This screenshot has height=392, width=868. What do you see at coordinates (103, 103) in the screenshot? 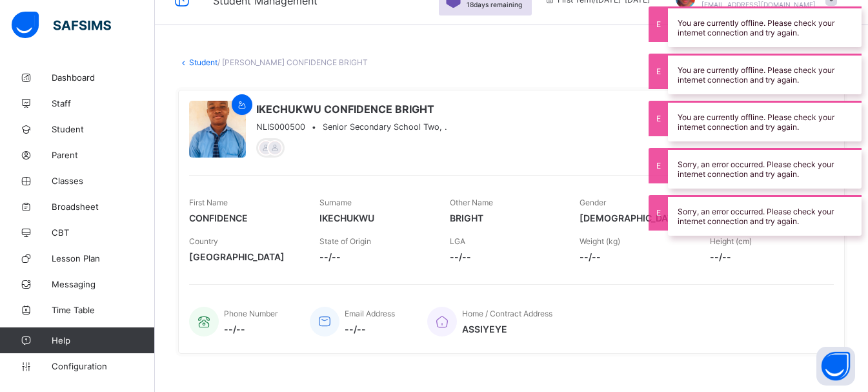
I see `span: Staff` at bounding box center [103, 103].